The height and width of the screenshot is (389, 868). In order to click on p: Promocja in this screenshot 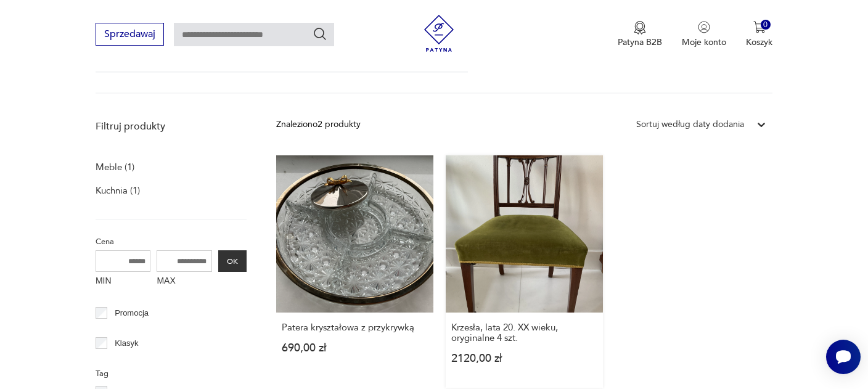, I will do `click(131, 313)`.